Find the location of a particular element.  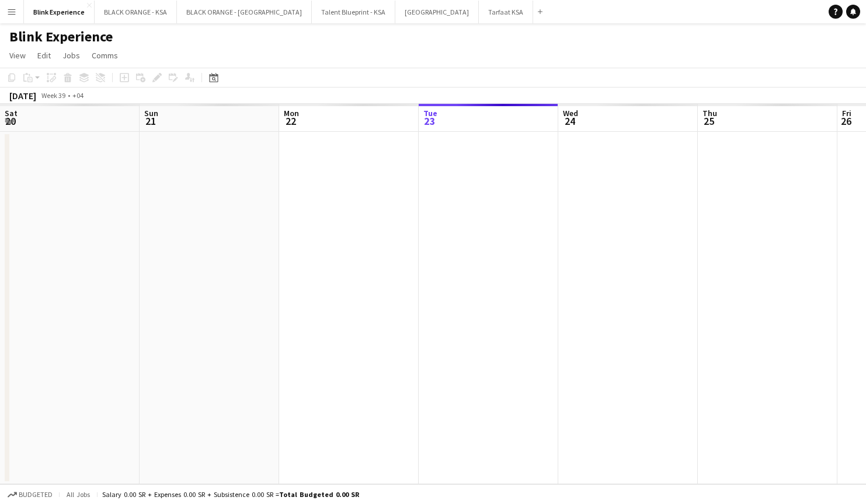

button: BLACK ORANGE - KSA is located at coordinates (136, 11).